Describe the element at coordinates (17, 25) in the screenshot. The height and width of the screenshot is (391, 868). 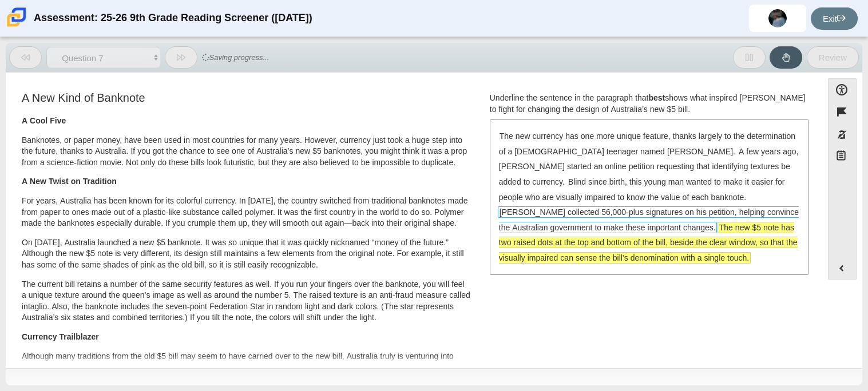
I see `a: Carmen School of Science & Technology` at that location.